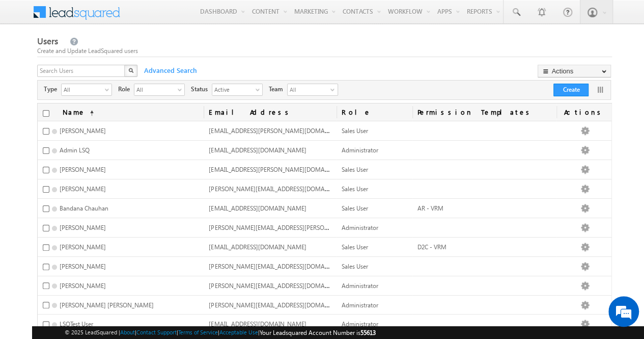  Describe the element at coordinates (239, 332) in the screenshot. I see `a: Acceptable Use` at that location.